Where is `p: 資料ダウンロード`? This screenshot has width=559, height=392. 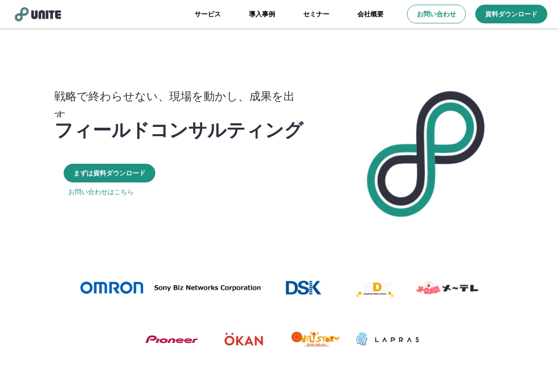 p: 資料ダウンロード is located at coordinates (511, 14).